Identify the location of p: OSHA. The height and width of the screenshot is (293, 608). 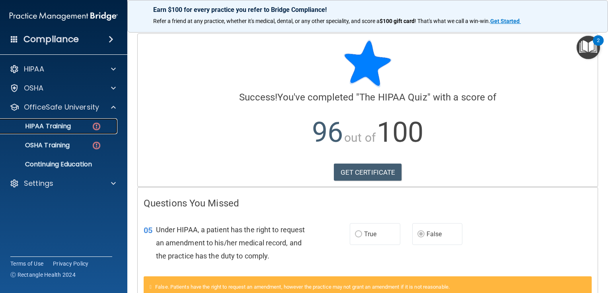
(34, 88).